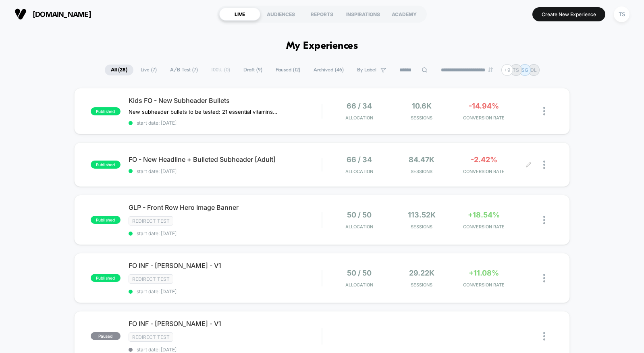 Image resolution: width=644 pixels, height=353 pixels. What do you see at coordinates (569, 14) in the screenshot?
I see `button: Create New Experience` at bounding box center [569, 14].